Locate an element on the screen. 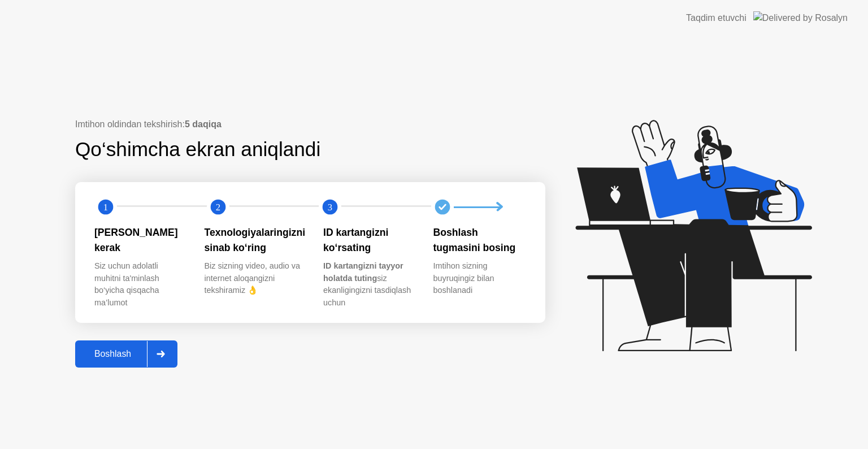 This screenshot has height=449, width=868. div: siz ekanligingizni tasdiqlash uchun is located at coordinates (369, 284).